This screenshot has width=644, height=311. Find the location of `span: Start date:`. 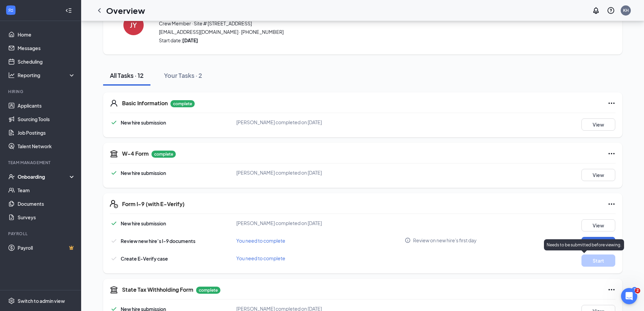

span: Start date: is located at coordinates (346, 40).